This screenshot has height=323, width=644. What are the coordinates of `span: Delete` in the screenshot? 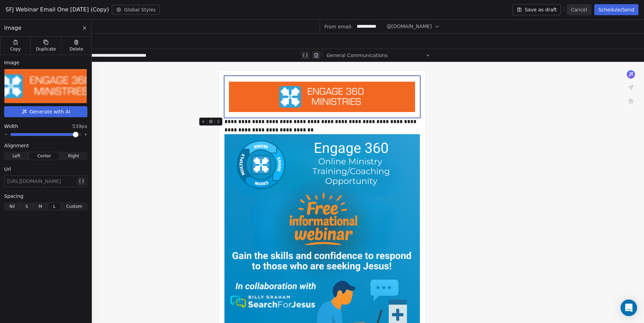 It's located at (77, 49).